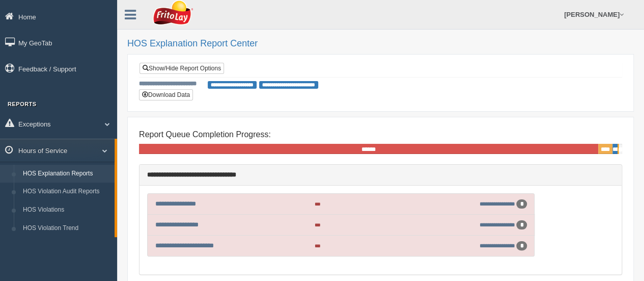 Image resolution: width=644 pixels, height=281 pixels. Describe the element at coordinates (67, 229) in the screenshot. I see `a: HOS Violation Trend` at that location.